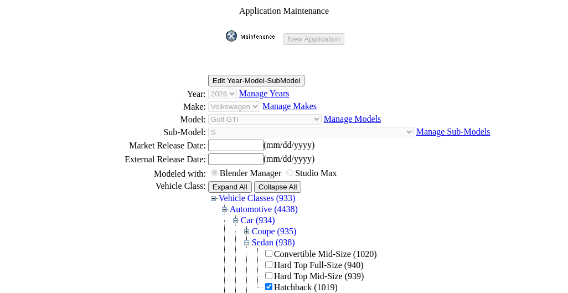  I want to click on td: Model:, so click(141, 119).